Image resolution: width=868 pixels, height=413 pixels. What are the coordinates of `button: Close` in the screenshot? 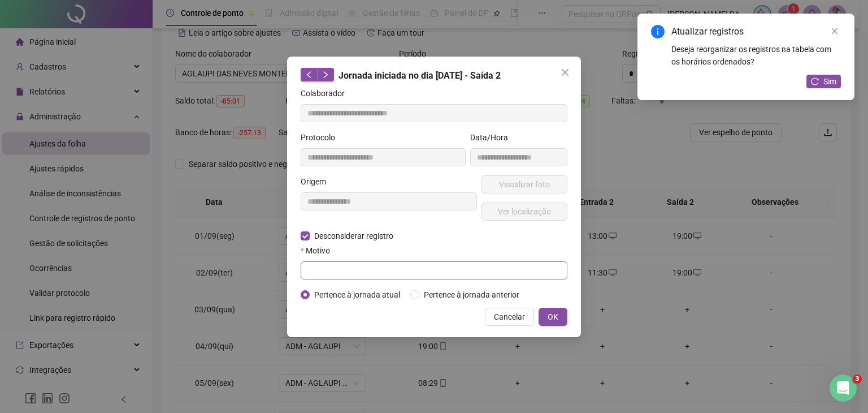 It's located at (565, 72).